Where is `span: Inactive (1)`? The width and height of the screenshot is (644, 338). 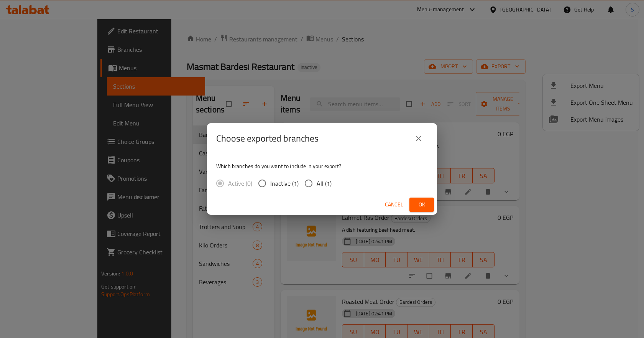 span: Inactive (1) is located at coordinates (284, 183).